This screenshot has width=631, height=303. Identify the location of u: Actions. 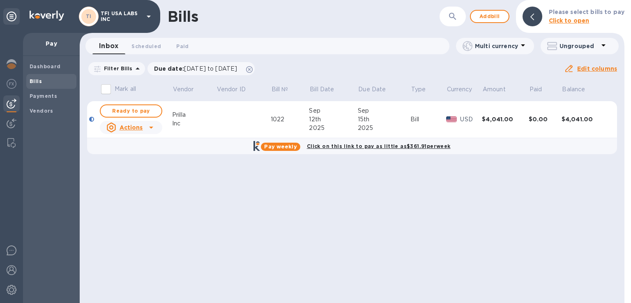
(131, 127).